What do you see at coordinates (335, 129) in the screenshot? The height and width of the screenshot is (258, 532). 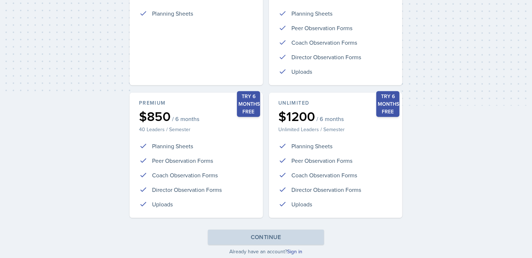 I see `p: Unlimited Leaders / Semester` at bounding box center [335, 129].